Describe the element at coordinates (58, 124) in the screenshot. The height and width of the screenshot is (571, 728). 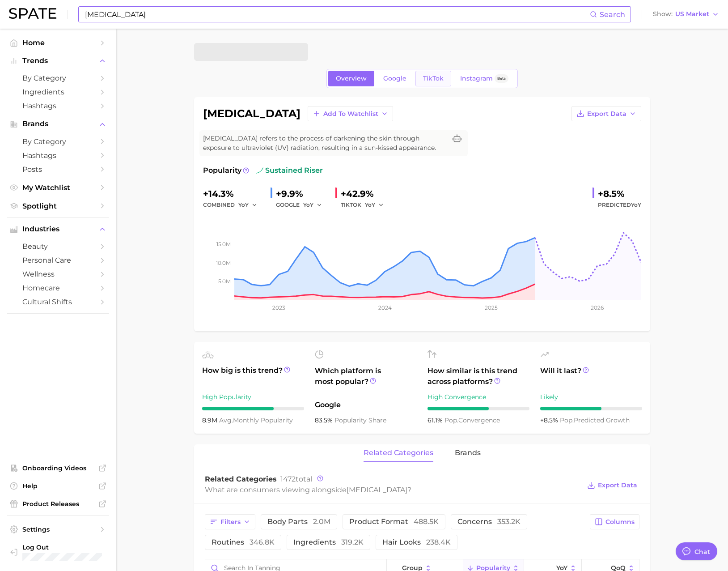
I see `span: Brands` at that location.